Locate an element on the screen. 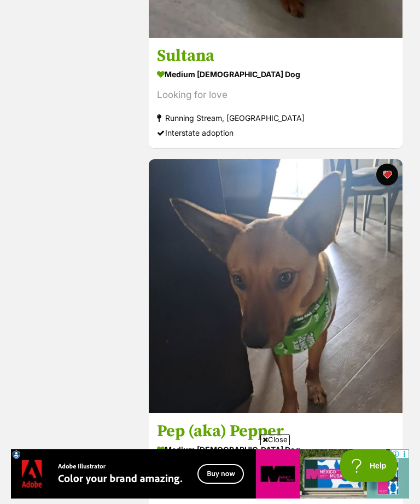 The image size is (420, 504). img: Pep (aka) Pepper is located at coordinates (276, 286).